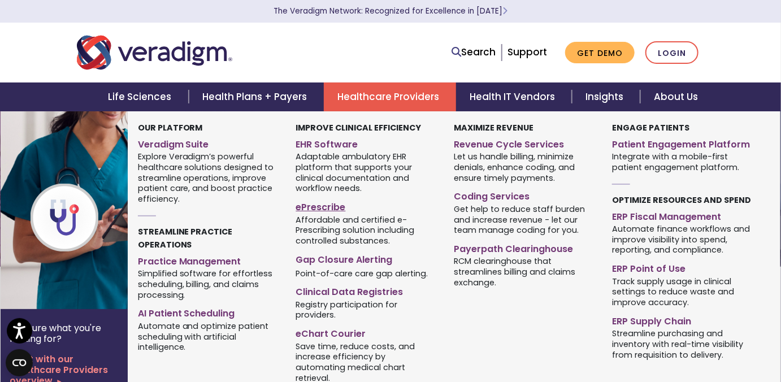 The height and width of the screenshot is (382, 781). Describe the element at coordinates (683, 267) in the screenshot. I see `a: ERP Point of Use` at that location.